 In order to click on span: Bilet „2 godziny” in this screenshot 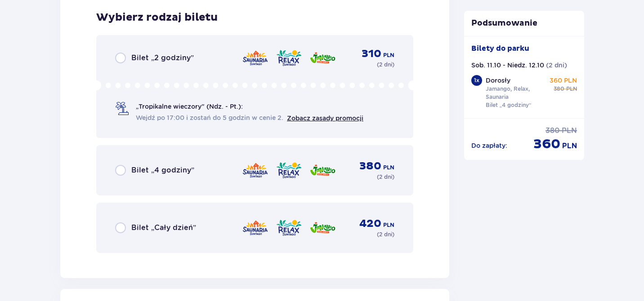, I will do `click(163, 58)`.